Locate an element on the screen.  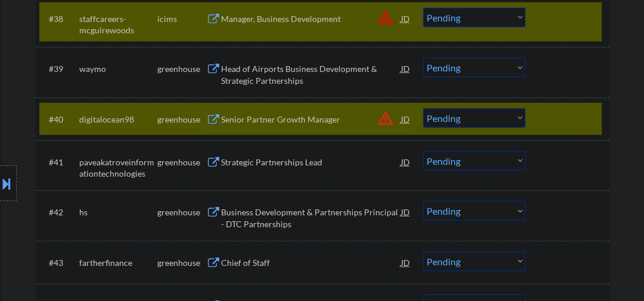
div: #38 is located at coordinates (59, 19).